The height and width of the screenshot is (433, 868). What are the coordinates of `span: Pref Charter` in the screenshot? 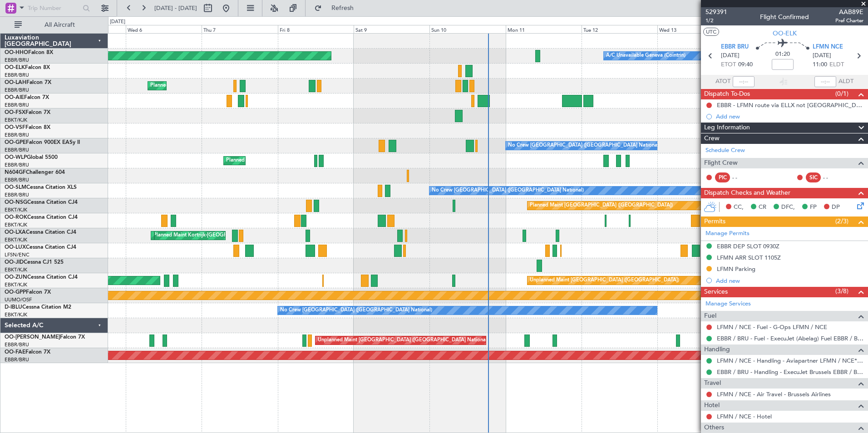 It's located at (849, 20).